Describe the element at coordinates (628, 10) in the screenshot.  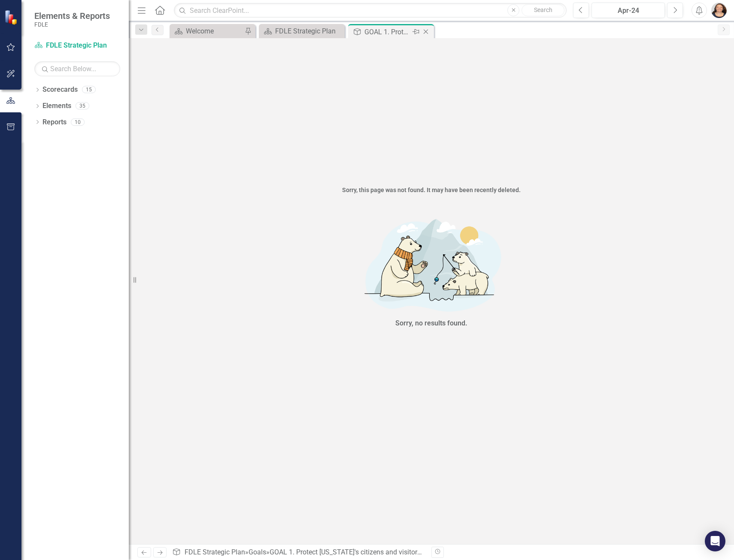
I see `button: Apr-24` at that location.